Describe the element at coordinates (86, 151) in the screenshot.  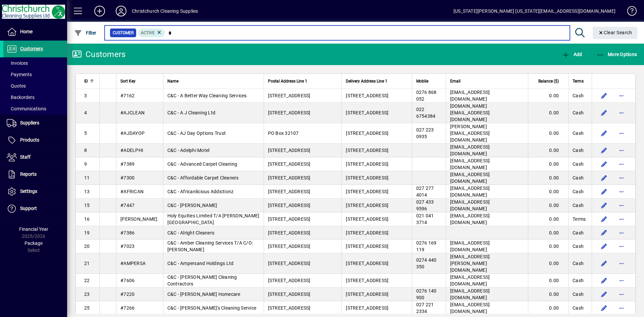
I see `span: 8` at that location.